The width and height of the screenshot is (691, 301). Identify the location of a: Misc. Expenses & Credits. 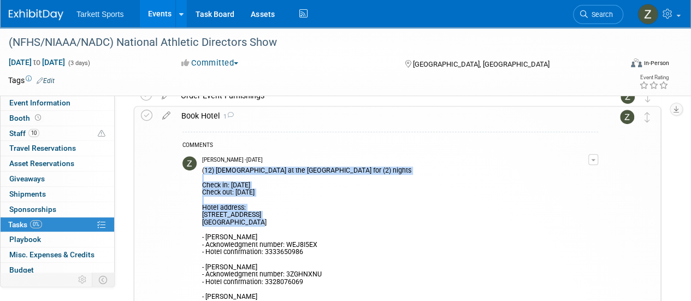
(57, 254).